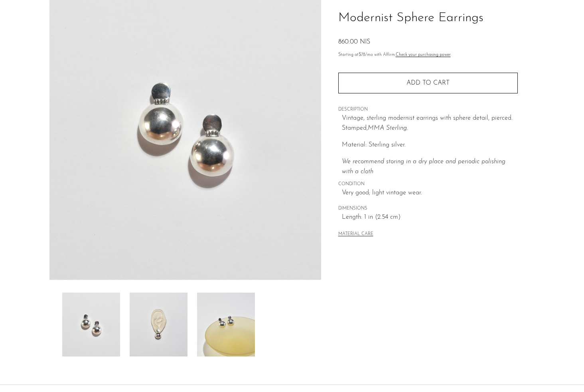  I want to click on span: Length: 1 in (2.54 cm), so click(430, 217).